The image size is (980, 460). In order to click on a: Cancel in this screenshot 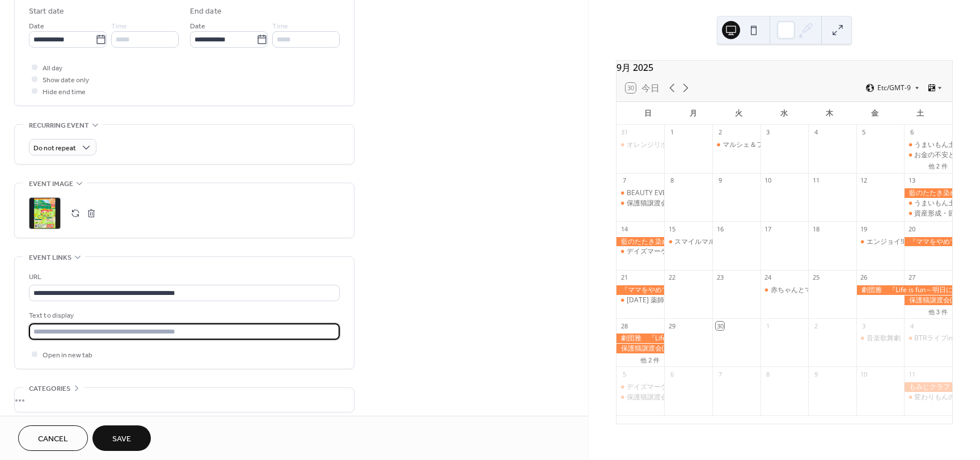, I will do `click(53, 438)`.